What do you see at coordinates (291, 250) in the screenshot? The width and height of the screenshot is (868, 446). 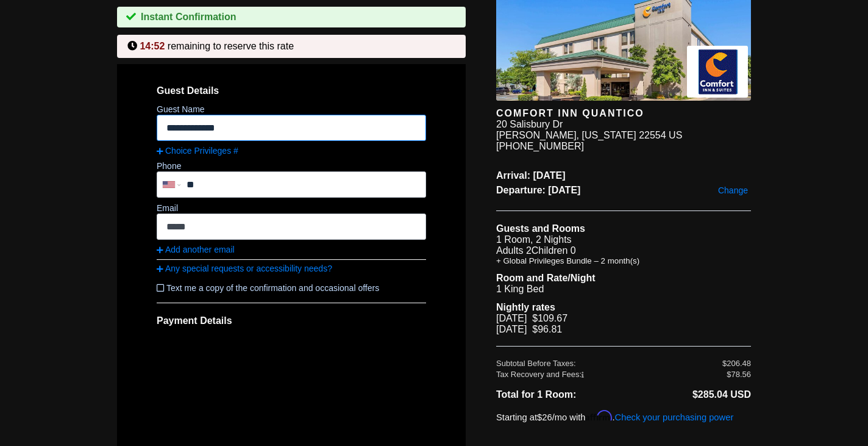 I see `a: Add another email` at bounding box center [291, 250].